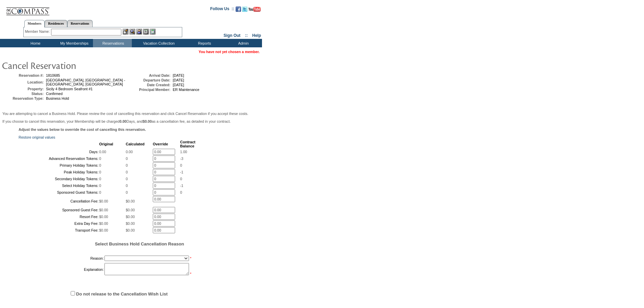  What do you see at coordinates (150, 89) in the screenshot?
I see `td: Principal Member:` at bounding box center [150, 89].